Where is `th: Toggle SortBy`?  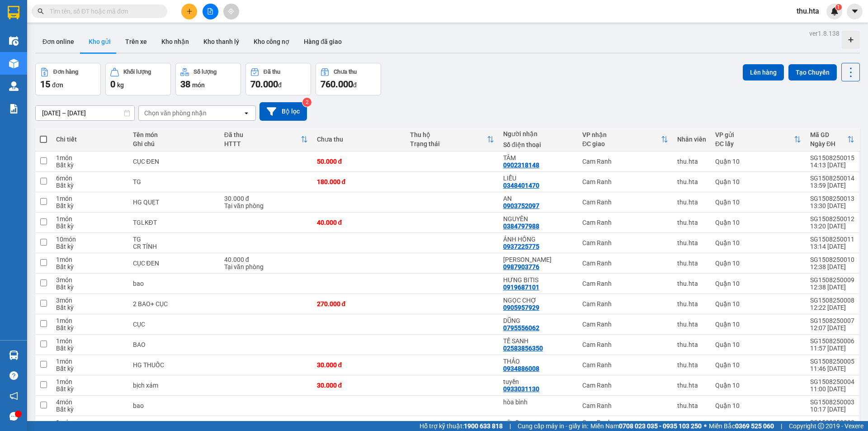
th: Toggle SortBy is located at coordinates (452, 139).